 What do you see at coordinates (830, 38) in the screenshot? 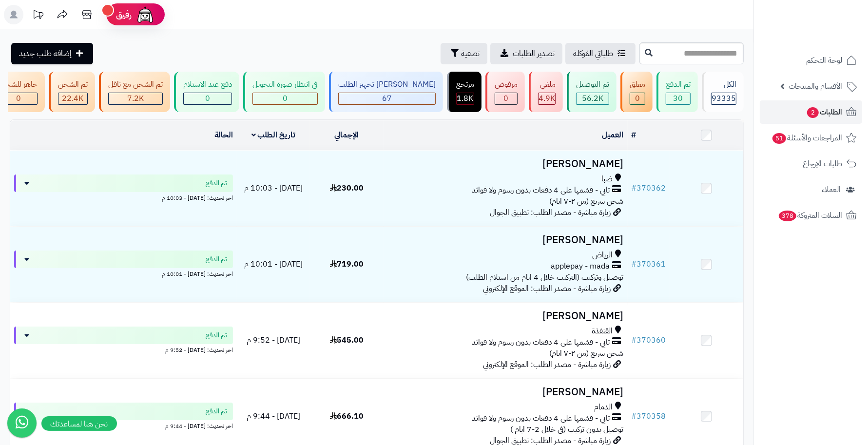
I see `img: logo-2.png` at bounding box center [830, 38].